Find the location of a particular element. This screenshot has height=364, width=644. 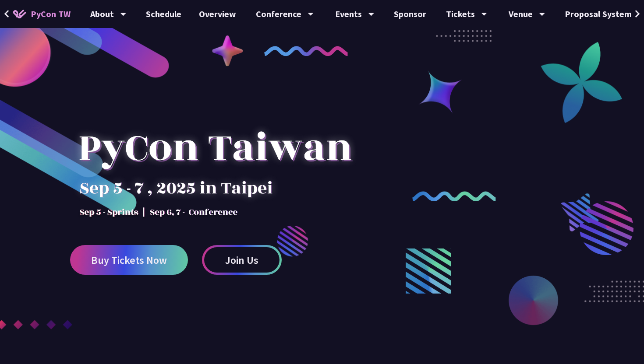

a: Buy Tickets Now is located at coordinates (129, 260).